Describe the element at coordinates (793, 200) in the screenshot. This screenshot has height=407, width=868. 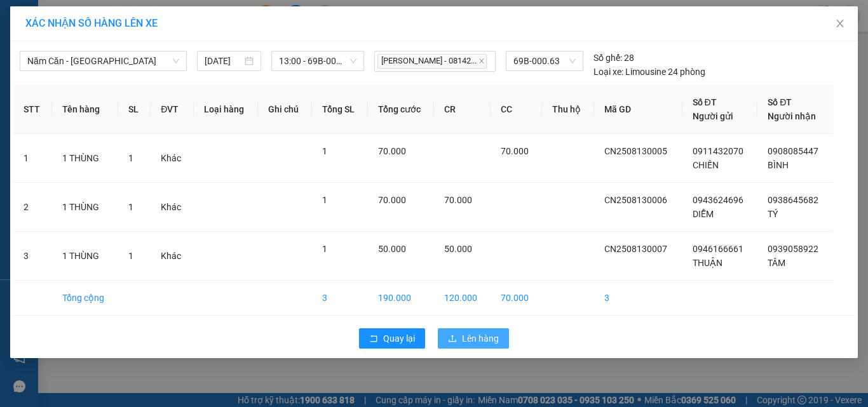
I see `span: 0938645682` at that location.